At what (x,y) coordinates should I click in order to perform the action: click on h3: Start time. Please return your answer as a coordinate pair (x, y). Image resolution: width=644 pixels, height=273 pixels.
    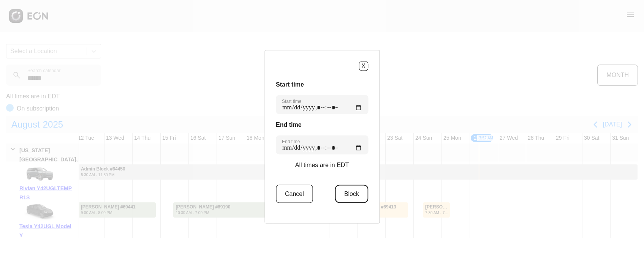
    Looking at the image, I should click on (321, 84).